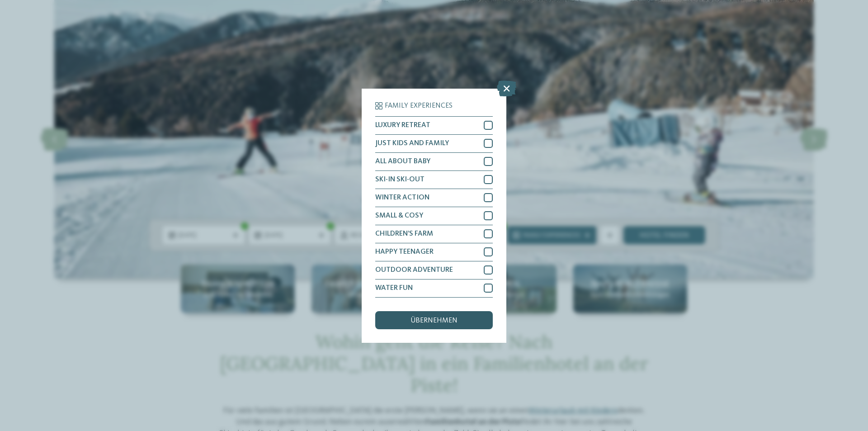 This screenshot has width=868, height=431. I want to click on span: OUTDOOR ADVENTURE, so click(414, 270).